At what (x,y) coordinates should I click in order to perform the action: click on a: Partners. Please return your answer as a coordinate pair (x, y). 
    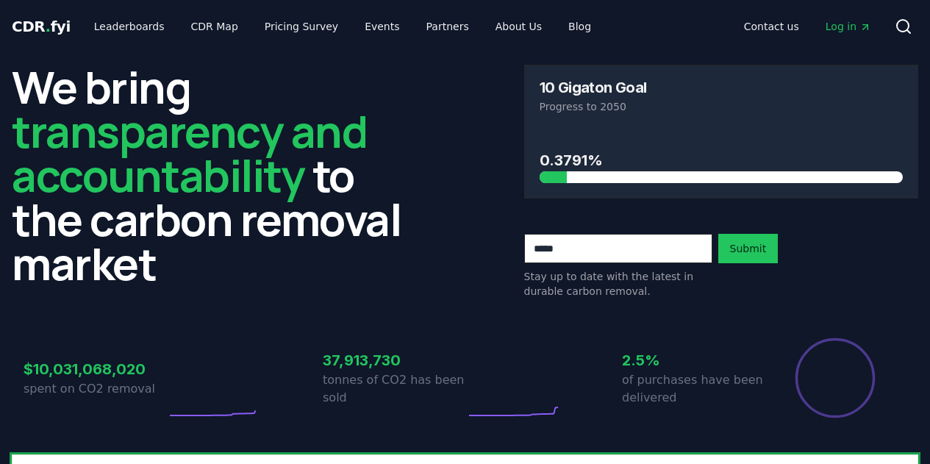
    Looking at the image, I should click on (448, 26).